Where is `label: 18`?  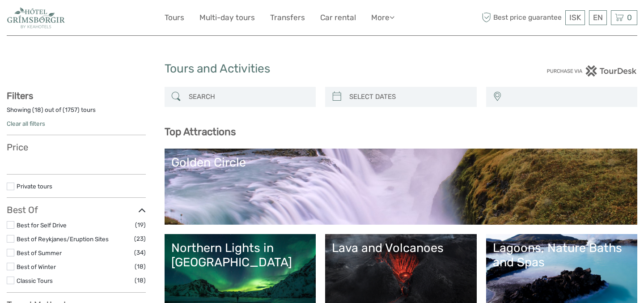 label: 18 is located at coordinates (38, 110).